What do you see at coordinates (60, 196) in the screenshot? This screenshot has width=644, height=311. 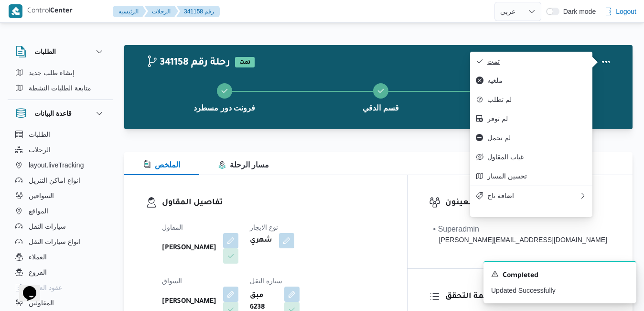 I see `button: السواقين` at bounding box center [60, 196].